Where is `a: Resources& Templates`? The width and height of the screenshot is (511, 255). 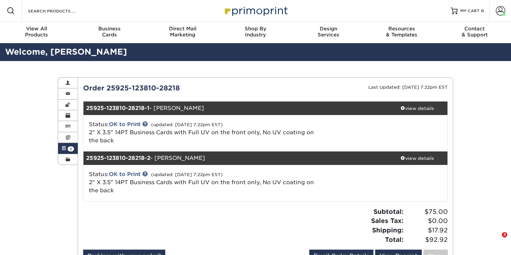
a: Resources& Templates is located at coordinates (401, 32).